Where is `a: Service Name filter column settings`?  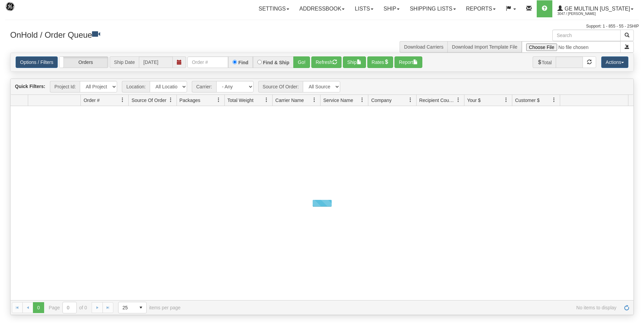
a: Service Name filter column settings is located at coordinates (362, 100).